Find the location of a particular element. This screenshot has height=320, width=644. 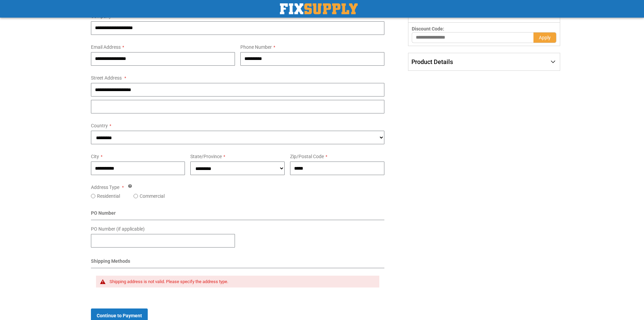

span: Street Address is located at coordinates (106, 78).